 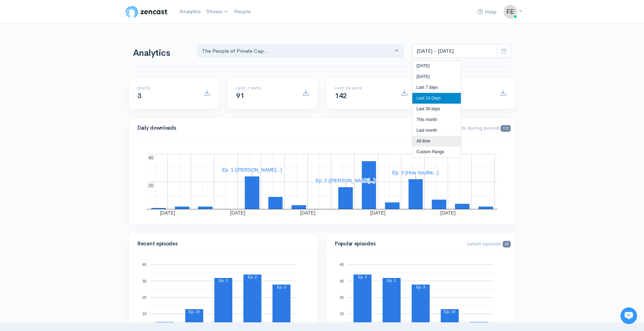 I want to click on li: Last 30 days, so click(x=437, y=109).